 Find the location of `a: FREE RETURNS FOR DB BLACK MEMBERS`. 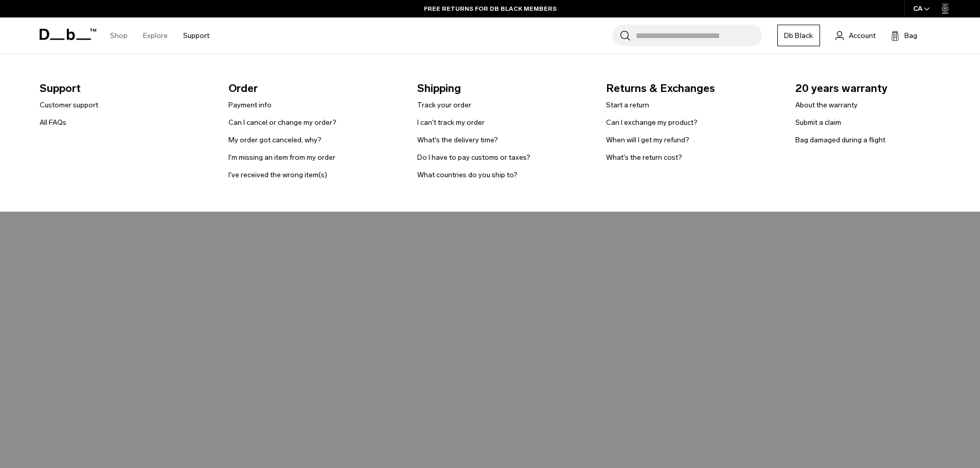

a: FREE RETURNS FOR DB BLACK MEMBERS is located at coordinates (490, 9).